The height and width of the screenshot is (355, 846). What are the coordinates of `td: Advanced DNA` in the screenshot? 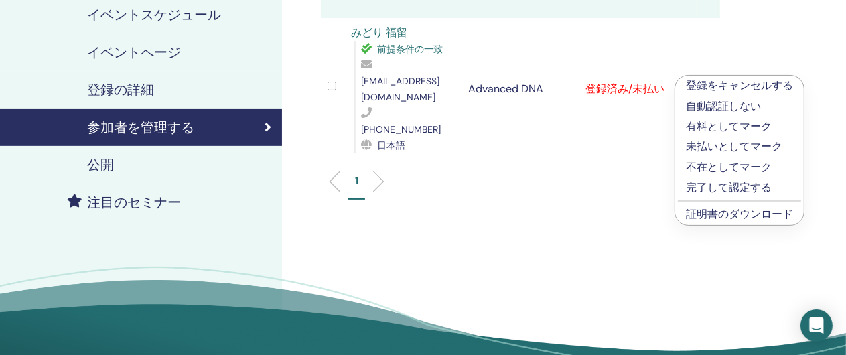 It's located at (520, 89).